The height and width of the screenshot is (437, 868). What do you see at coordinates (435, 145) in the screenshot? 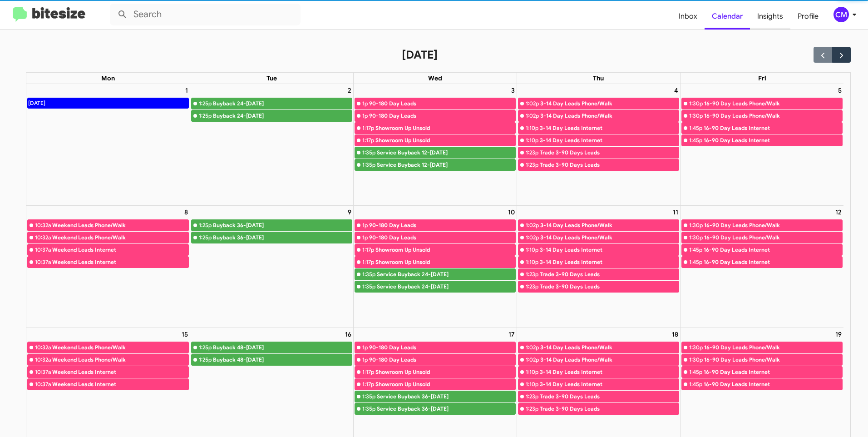
I see `td: September 3, 2025` at bounding box center [435, 145].